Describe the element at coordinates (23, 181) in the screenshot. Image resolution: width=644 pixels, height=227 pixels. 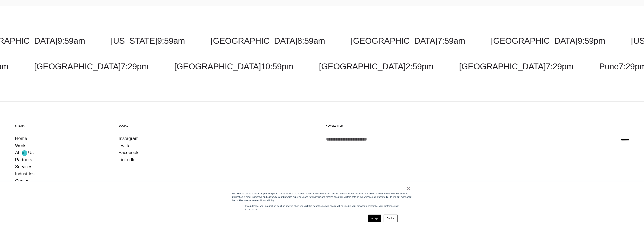
I see `a: Contact` at that location.